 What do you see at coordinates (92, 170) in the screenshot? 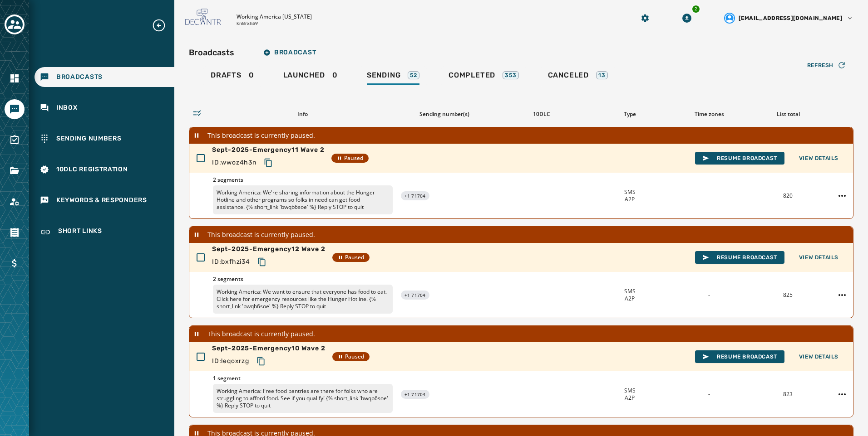
I see `span: 10DLC Registration` at bounding box center [92, 170].